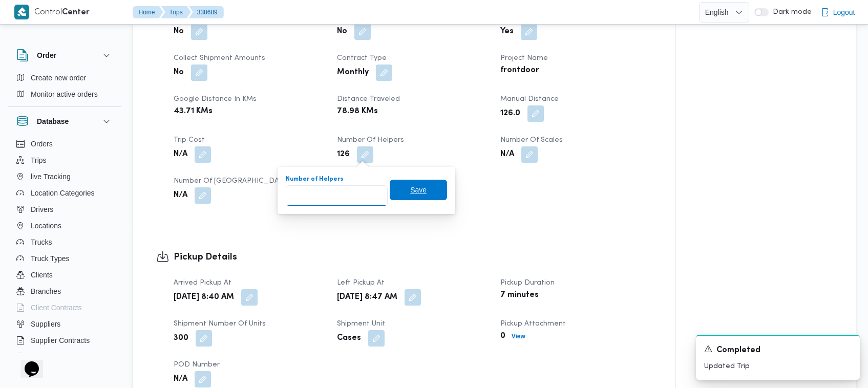 This screenshot has width=868, height=388. What do you see at coordinates (215, 99) in the screenshot?
I see `span: Google distance in KMs` at bounding box center [215, 99].